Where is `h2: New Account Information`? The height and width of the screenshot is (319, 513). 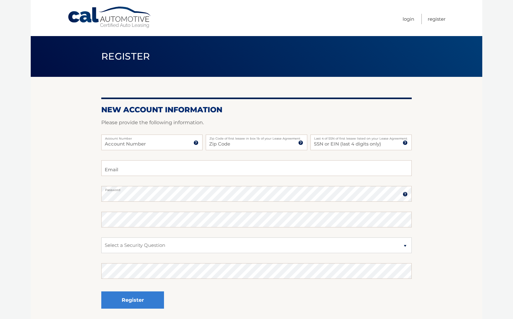 h2: New Account Information is located at coordinates (257, 110).